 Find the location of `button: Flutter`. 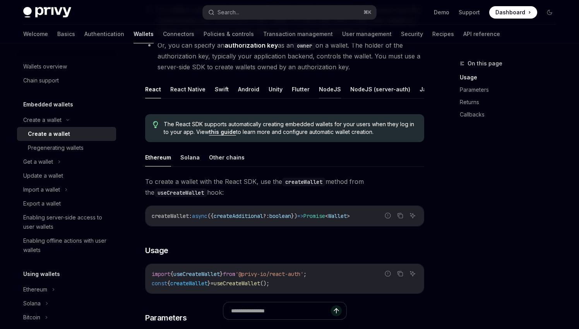

button: Flutter is located at coordinates (301, 89).